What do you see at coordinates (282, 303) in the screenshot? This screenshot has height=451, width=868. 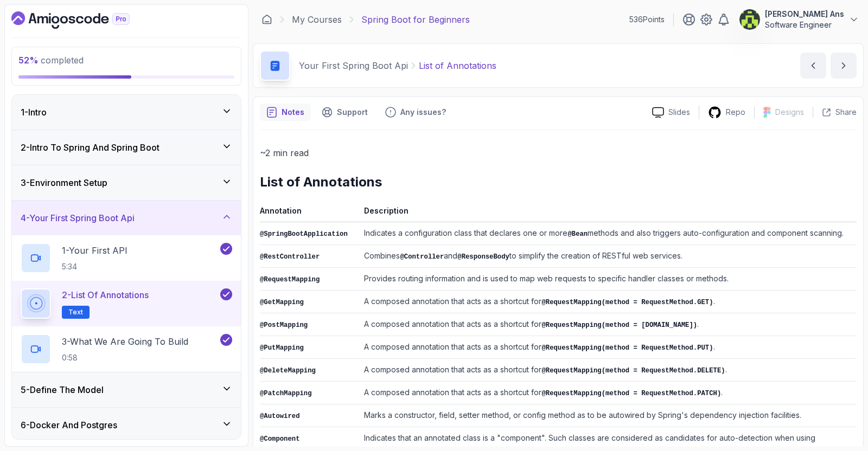 I see `code: @GetMapping` at bounding box center [282, 303].